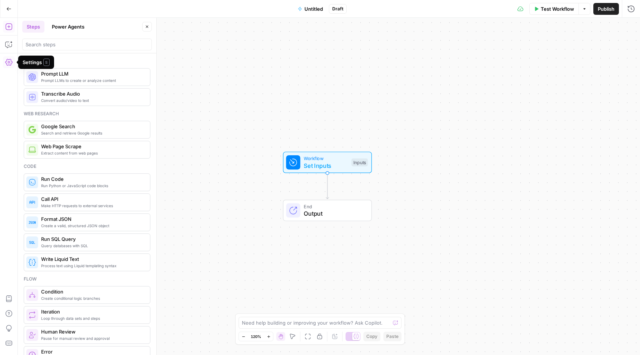  I want to click on div: EndOutput, so click(328, 210).